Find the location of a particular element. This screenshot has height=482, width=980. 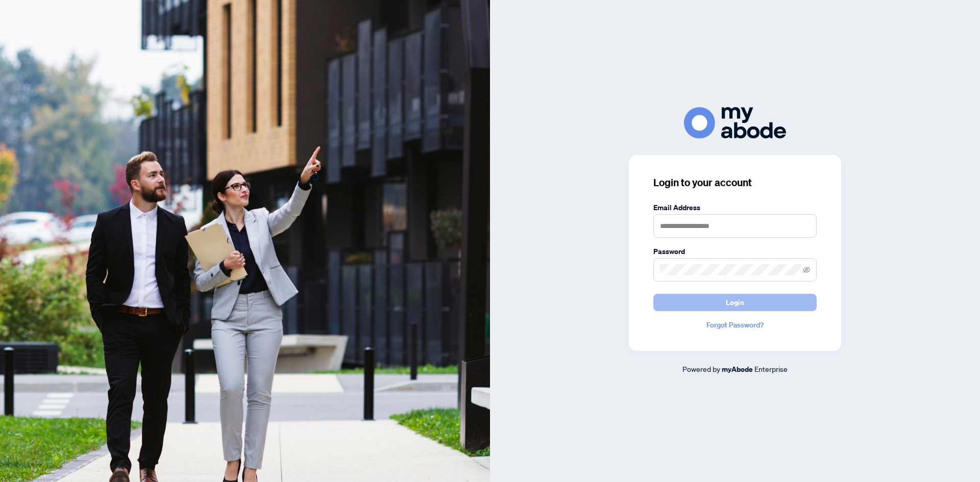

label: Email Address is located at coordinates (735, 207).